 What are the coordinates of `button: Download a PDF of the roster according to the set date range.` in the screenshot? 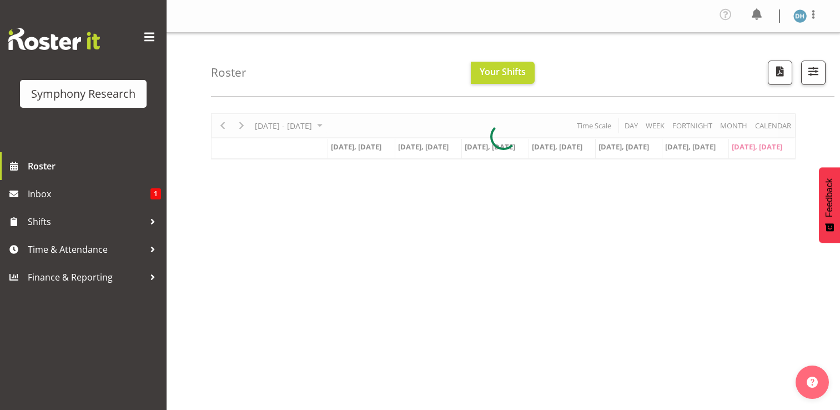 It's located at (780, 73).